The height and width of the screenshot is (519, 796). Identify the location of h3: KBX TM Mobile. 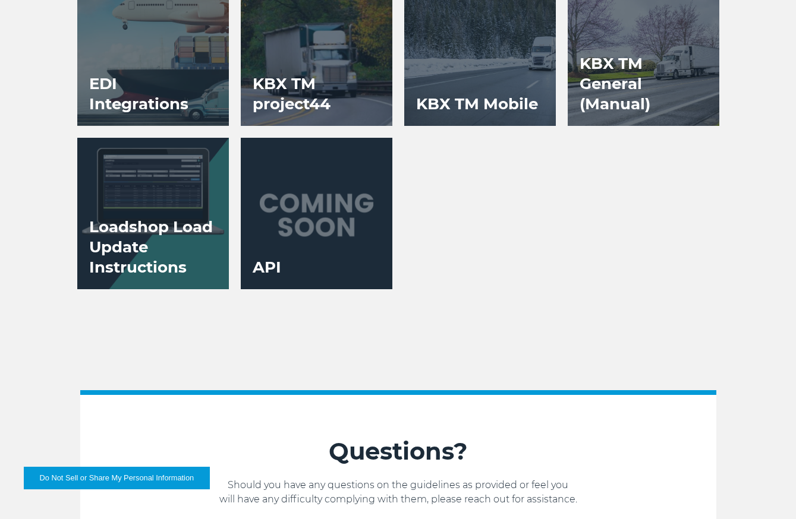
(477, 104).